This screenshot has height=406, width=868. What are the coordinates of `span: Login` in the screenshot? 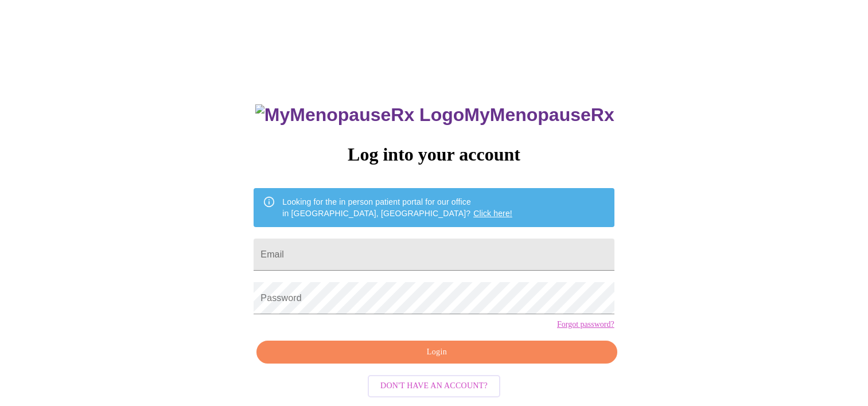 It's located at (436, 352).